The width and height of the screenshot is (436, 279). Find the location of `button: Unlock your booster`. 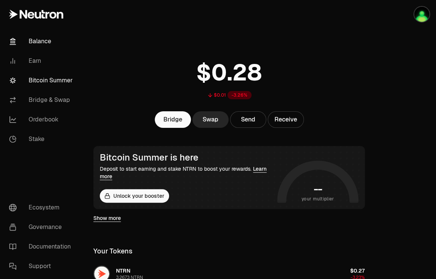

button: Unlock your booster is located at coordinates (134, 196).